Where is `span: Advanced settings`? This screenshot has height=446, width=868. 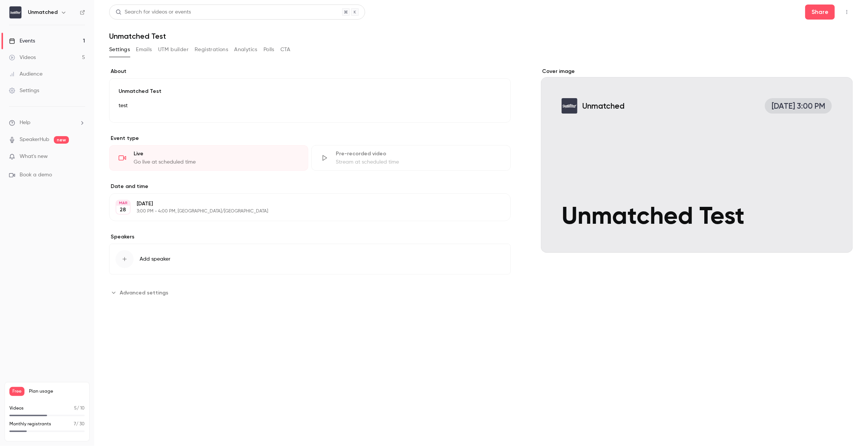 span: Advanced settings is located at coordinates (144, 292).